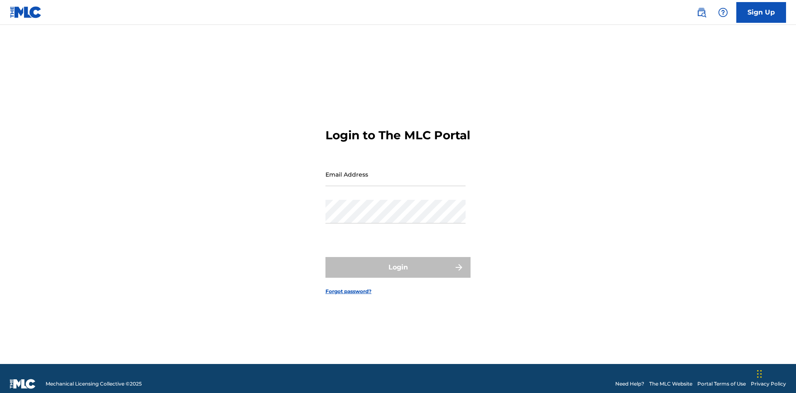  Describe the element at coordinates (761, 12) in the screenshot. I see `a: Sign Up` at that location.